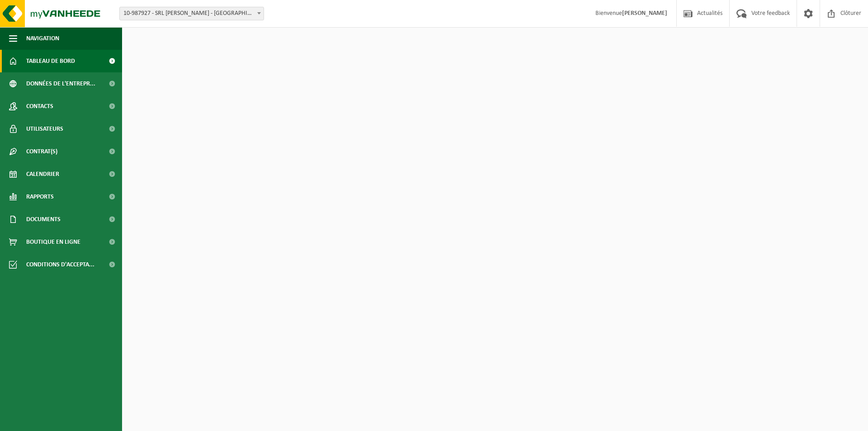 This screenshot has width=868, height=431. What do you see at coordinates (53, 242) in the screenshot?
I see `span: Boutique en ligne` at bounding box center [53, 242].